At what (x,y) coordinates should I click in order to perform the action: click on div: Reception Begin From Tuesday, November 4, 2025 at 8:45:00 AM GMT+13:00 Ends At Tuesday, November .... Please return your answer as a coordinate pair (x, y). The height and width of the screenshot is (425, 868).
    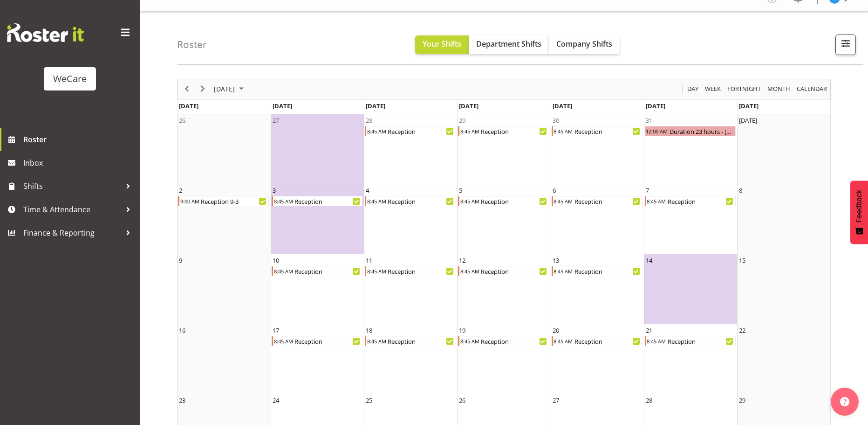
    Looking at the image, I should click on (410, 201).